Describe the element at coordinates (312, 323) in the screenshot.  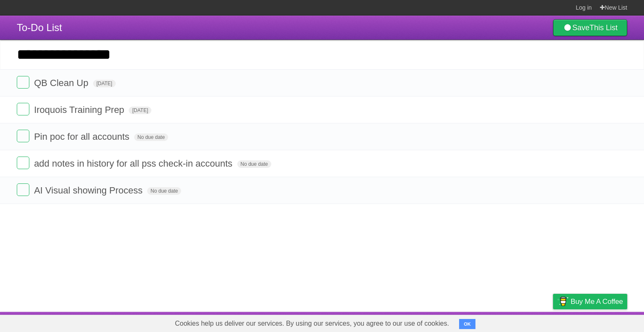
I see `span: Cookies help us deliver our services. By using our services, you agree to our use of cookies.` at that location.